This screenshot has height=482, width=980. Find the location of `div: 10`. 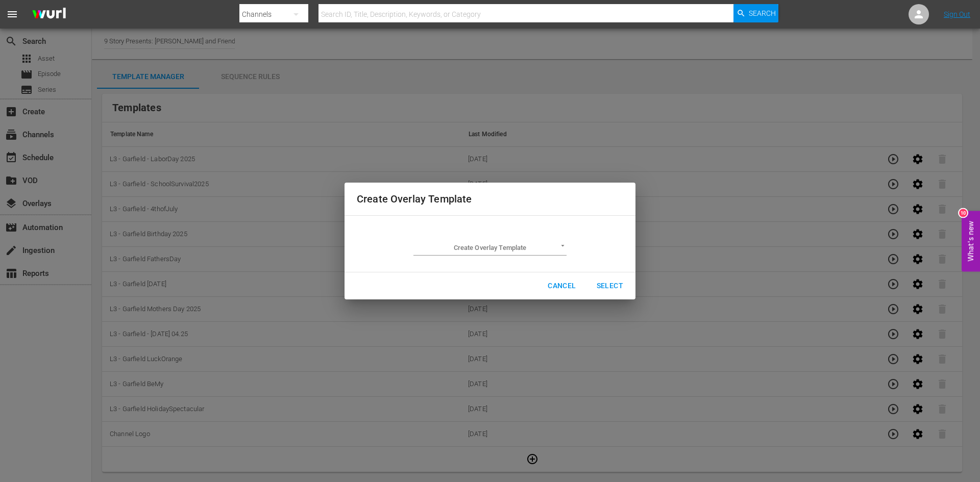

div: 10 is located at coordinates (963, 213).